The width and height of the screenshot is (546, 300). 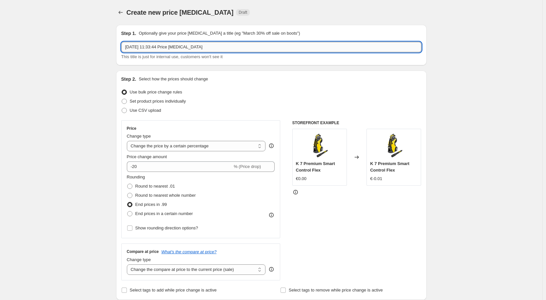 What do you see at coordinates (376, 179) in the screenshot?
I see `div: €-0.01` at bounding box center [376, 179].